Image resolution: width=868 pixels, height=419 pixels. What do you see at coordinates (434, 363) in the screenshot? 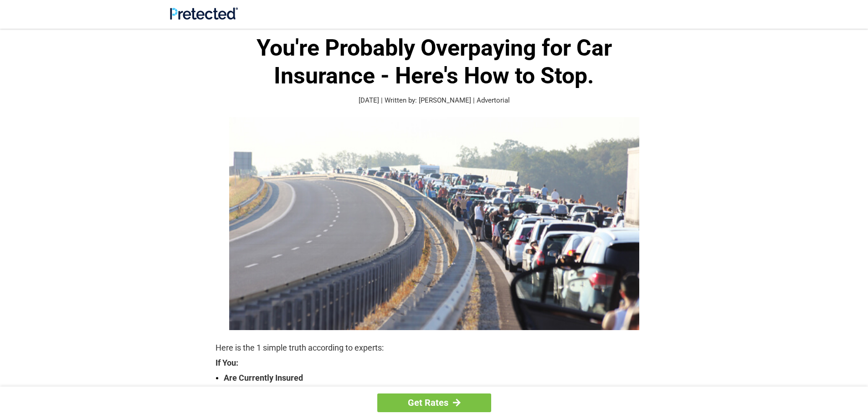
I see `strong: If You:` at bounding box center [434, 363].